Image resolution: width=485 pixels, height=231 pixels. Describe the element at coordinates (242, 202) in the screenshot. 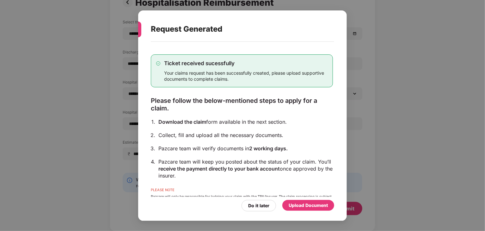

I see `div: Pazcare will only be responsible for lodging your claim with the TPA/Insurer. The claim processin...` at that location.